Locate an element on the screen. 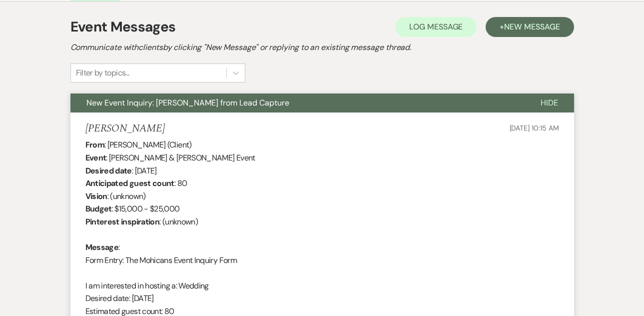 This screenshot has width=644, height=316. button: +New Message is located at coordinates (530, 27).